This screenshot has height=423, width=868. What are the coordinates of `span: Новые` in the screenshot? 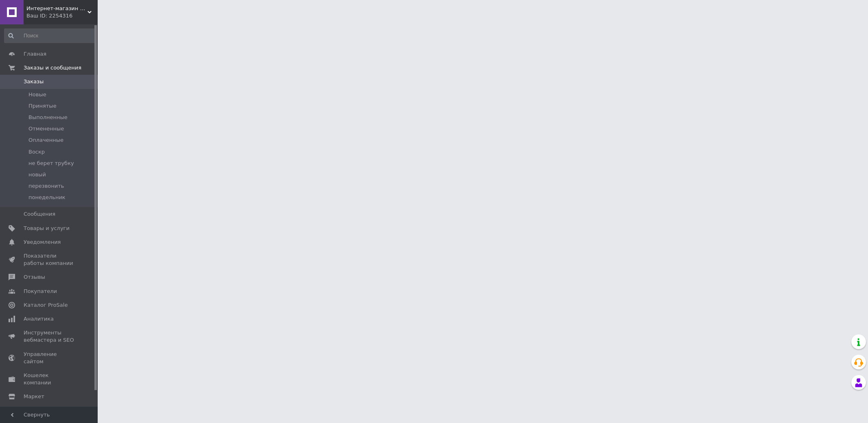 It's located at (38, 95).